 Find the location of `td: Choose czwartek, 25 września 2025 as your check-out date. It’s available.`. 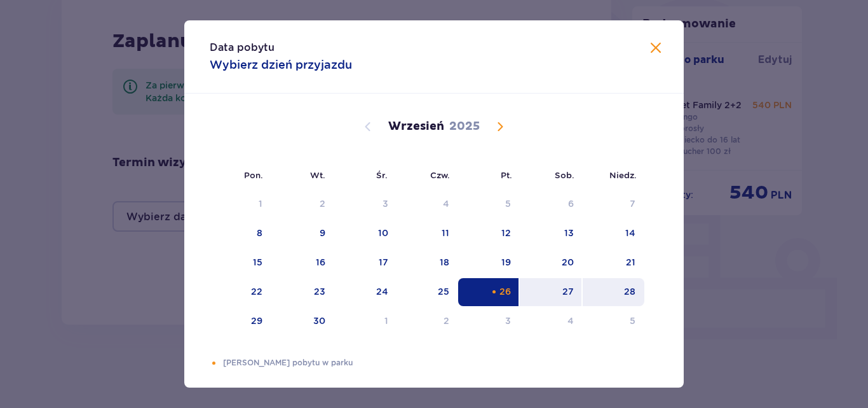

td: Choose czwartek, 25 września 2025 as your check-out date. It’s available. is located at coordinates (427, 292).